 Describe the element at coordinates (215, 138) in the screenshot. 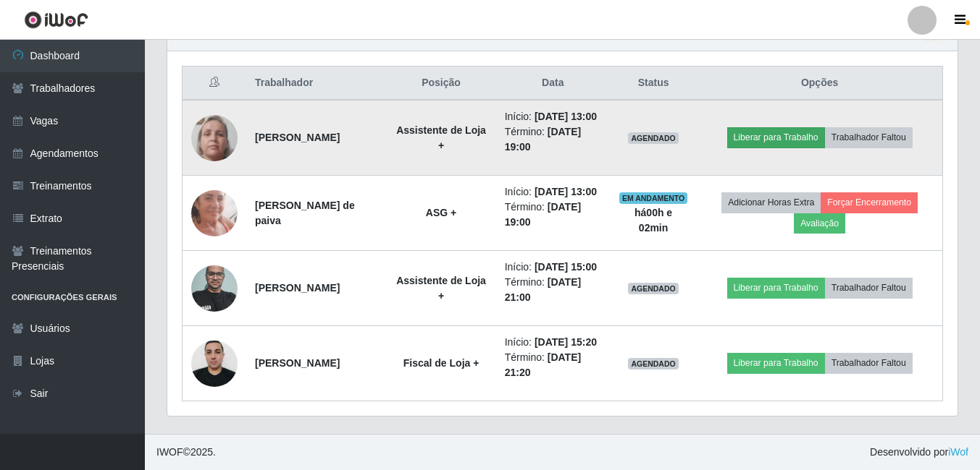

I see `img: 1711628475483.jpeg` at that location.